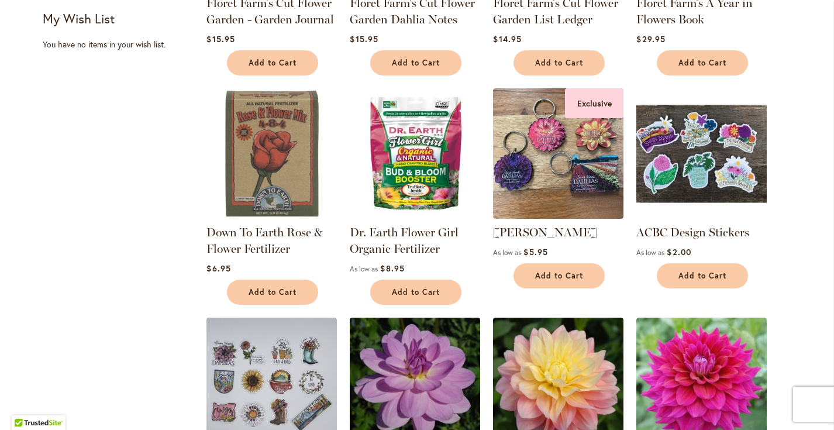 This screenshot has height=430, width=834. What do you see at coordinates (415, 153) in the screenshot?
I see `img: Dr. Earth Flower Girl Organic Fertilizer` at bounding box center [415, 153].